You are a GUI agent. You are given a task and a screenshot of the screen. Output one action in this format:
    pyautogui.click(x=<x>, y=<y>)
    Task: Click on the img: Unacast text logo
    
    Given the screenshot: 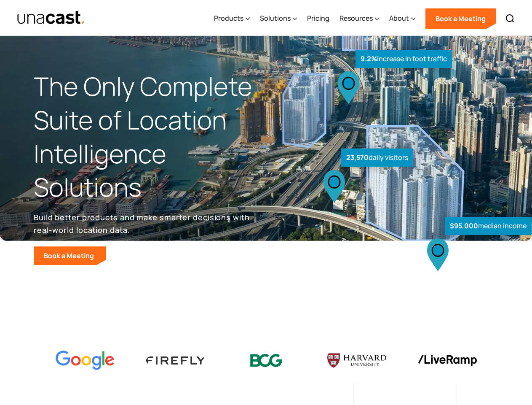 What is the action you would take?
    pyautogui.click(x=51, y=18)
    